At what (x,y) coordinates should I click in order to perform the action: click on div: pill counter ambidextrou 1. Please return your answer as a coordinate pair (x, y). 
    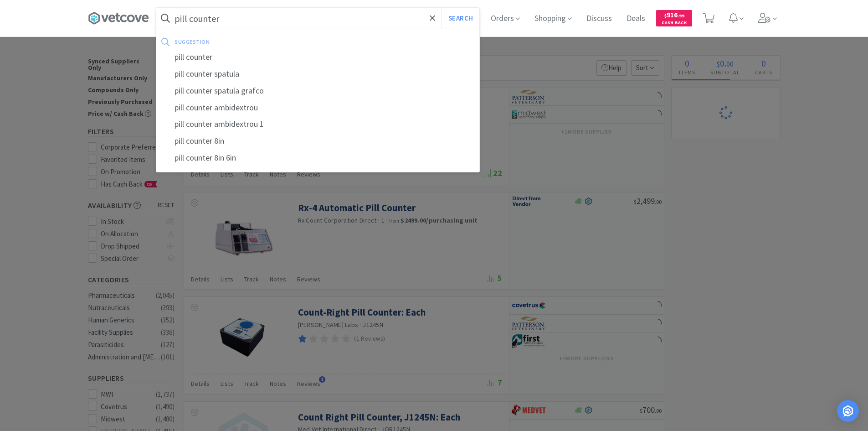
    Looking at the image, I should click on (317, 124).